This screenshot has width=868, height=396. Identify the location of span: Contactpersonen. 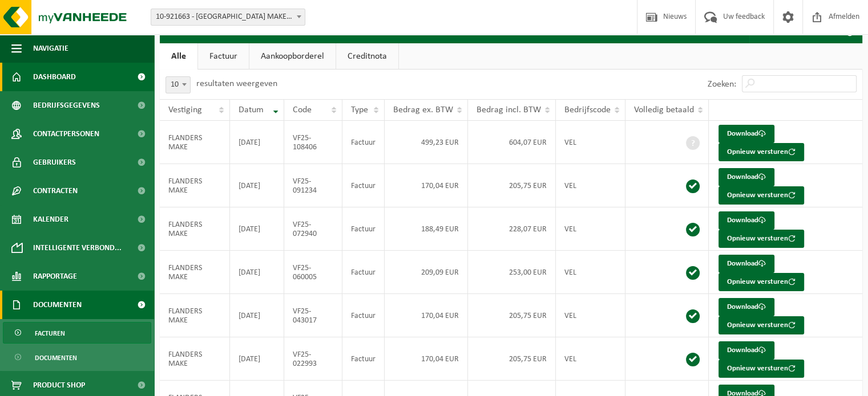
(66, 134).